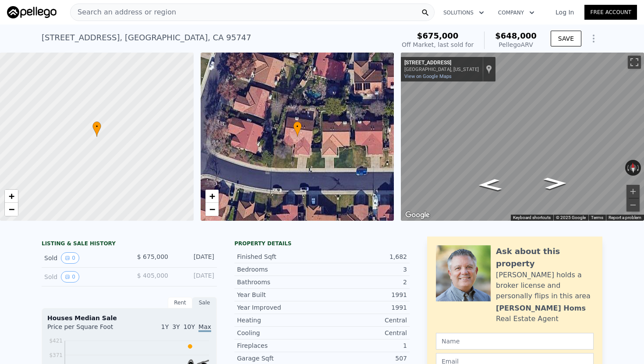 This screenshot has height=364, width=644. What do you see at coordinates (279, 282) in the screenshot?
I see `div: Bathrooms` at bounding box center [279, 282].